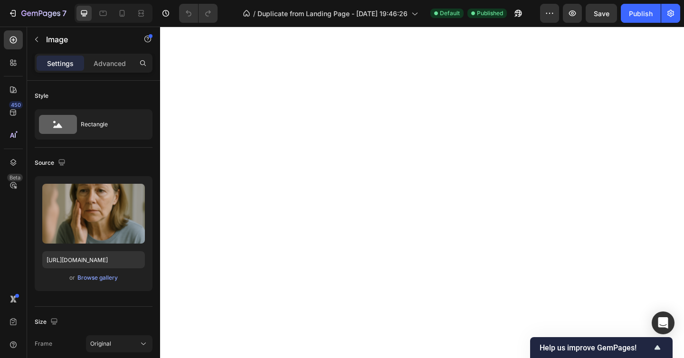 The image size is (684, 358). Describe the element at coordinates (101, 344) in the screenshot. I see `span: Original` at that location.